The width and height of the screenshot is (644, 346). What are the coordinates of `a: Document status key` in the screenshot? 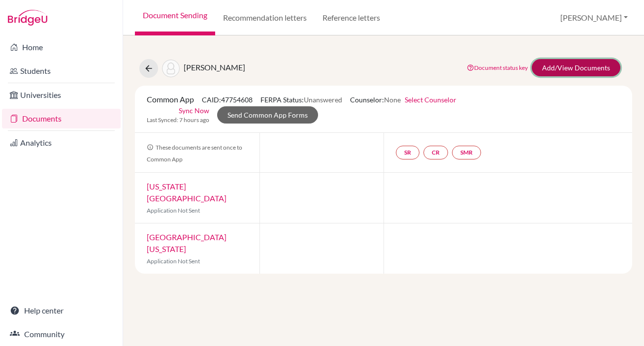 It's located at (497, 67).